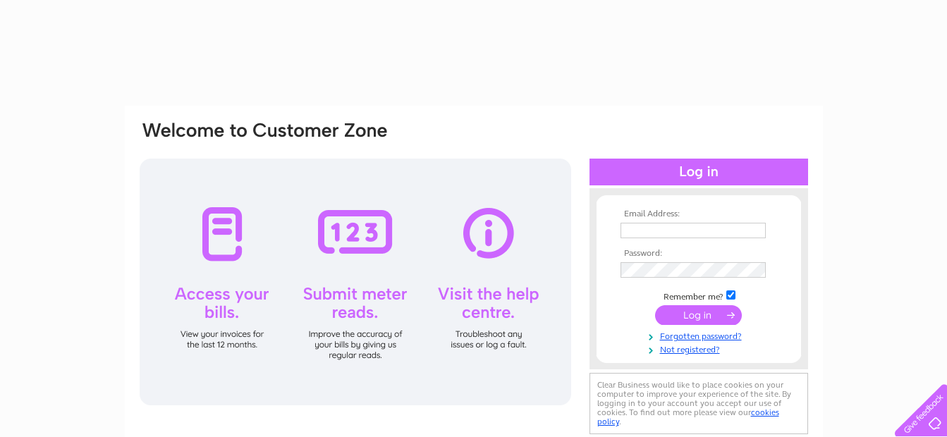 This screenshot has height=437, width=947. I want to click on a: Forgotten password?, so click(700, 335).